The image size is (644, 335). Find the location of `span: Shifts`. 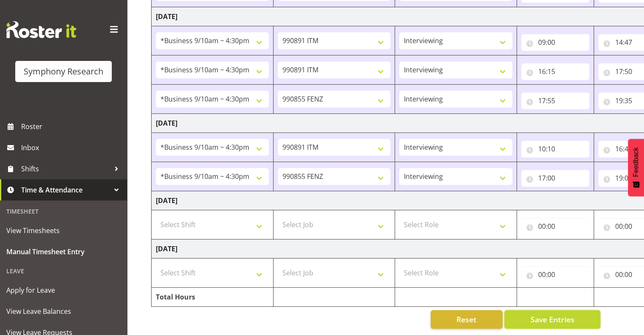

span: Shifts is located at coordinates (65, 168).